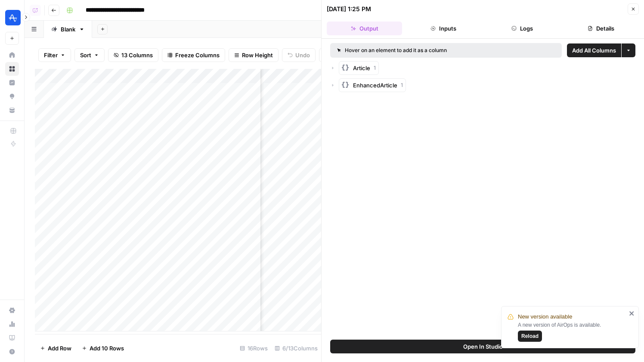 The width and height of the screenshot is (644, 362). Describe the element at coordinates (601, 28) in the screenshot. I see `button: Details` at that location.